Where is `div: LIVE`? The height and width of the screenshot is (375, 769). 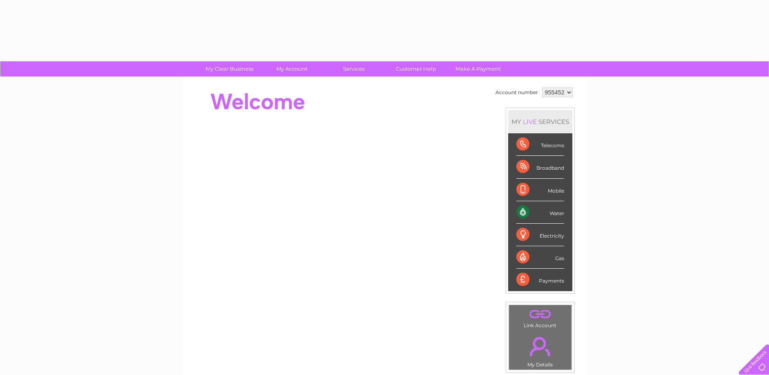
div: LIVE is located at coordinates (530, 121).